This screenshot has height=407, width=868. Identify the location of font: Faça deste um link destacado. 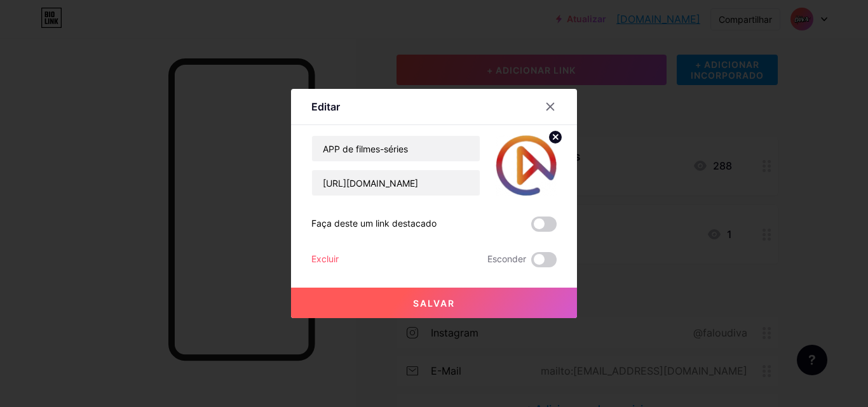
(374, 223).